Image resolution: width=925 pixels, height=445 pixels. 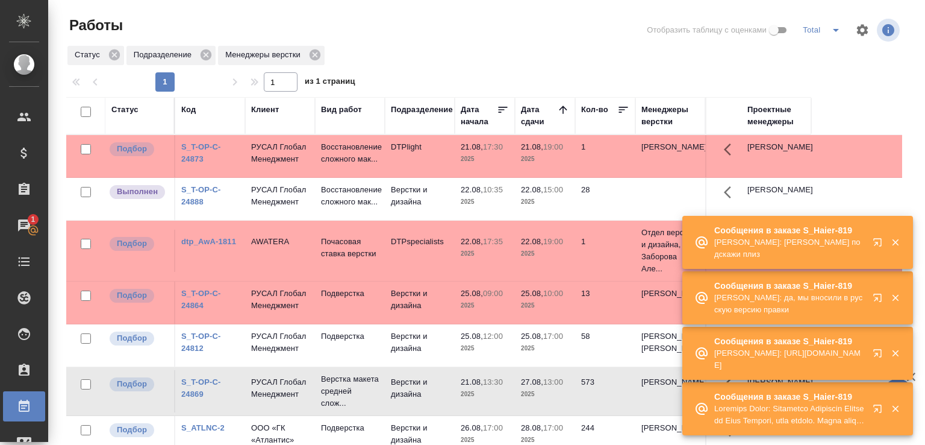 I want to click on a: S_T-OP-C-24869, so click(x=201, y=387).